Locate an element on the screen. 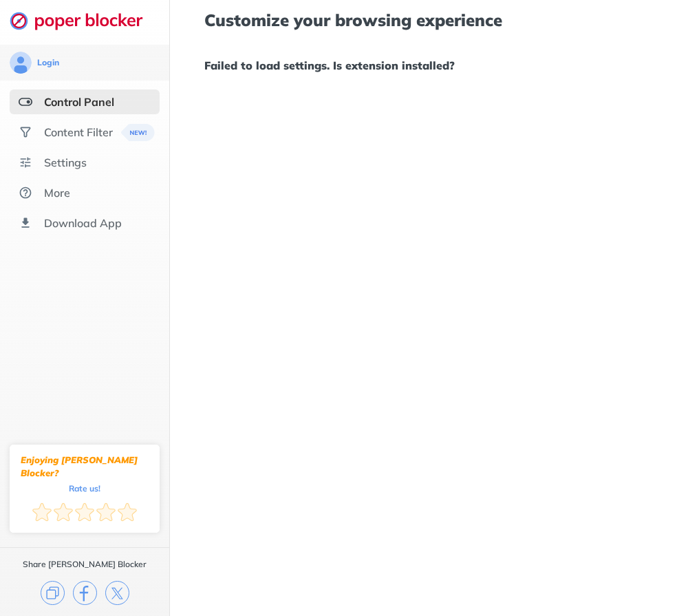 The height and width of the screenshot is (616, 688). img: download-app.svg is located at coordinates (26, 223).